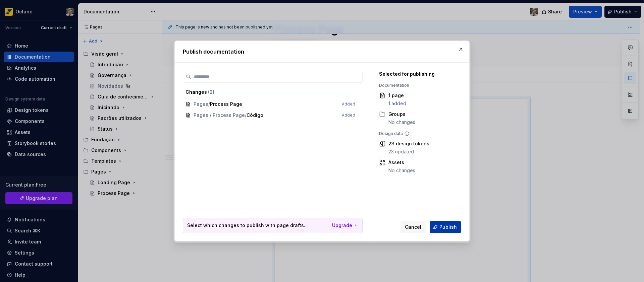  I want to click on div: 1 added, so click(397, 104).